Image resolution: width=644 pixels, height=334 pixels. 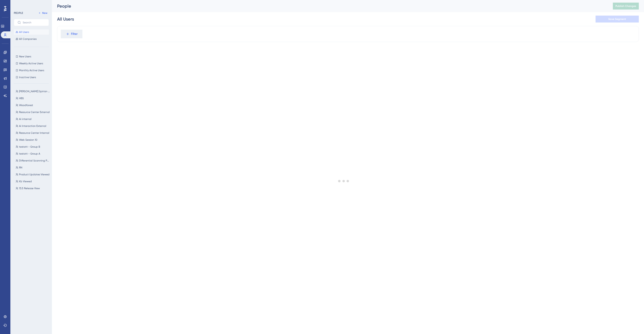 I want to click on span: Woodforest, so click(x=26, y=105).